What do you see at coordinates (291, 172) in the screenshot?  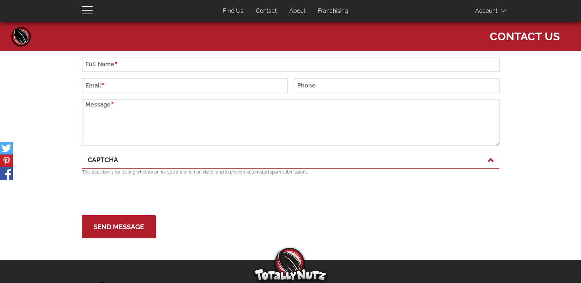 I see `p: This question is for testing whether or not you are a human visitor and to prevent automated spam...` at bounding box center [291, 172].